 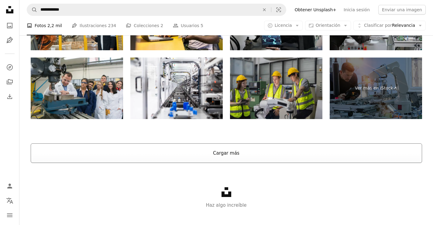 What do you see at coordinates (10, 82) in the screenshot?
I see `a: Colecciones` at bounding box center [10, 82].